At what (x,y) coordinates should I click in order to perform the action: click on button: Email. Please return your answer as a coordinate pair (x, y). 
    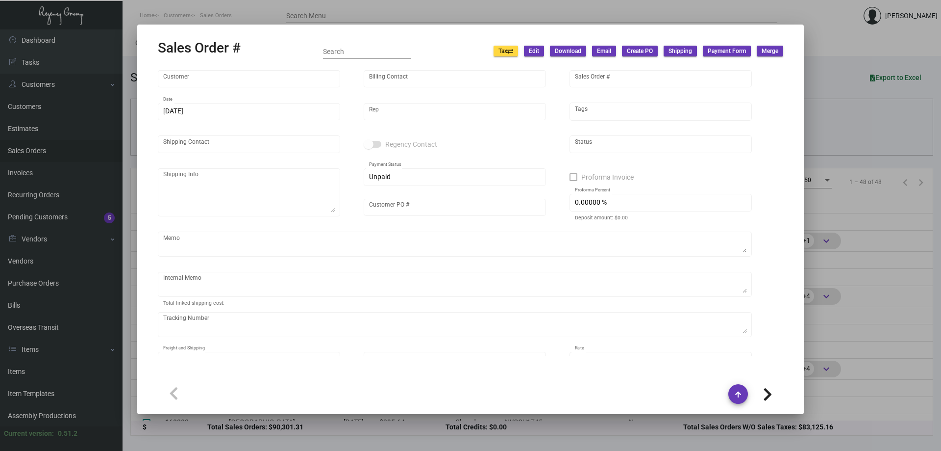
    Looking at the image, I should click on (604, 51).